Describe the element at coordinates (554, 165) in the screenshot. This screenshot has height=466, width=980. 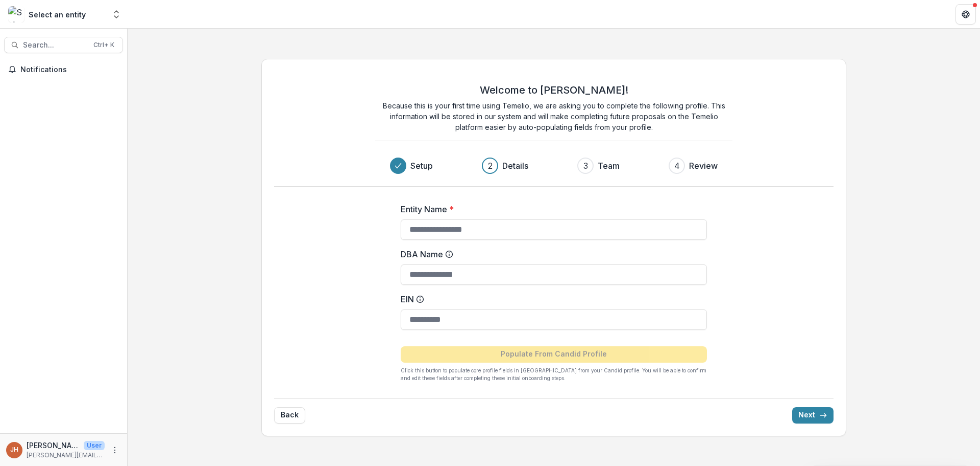
I see `div: Progress` at that location.